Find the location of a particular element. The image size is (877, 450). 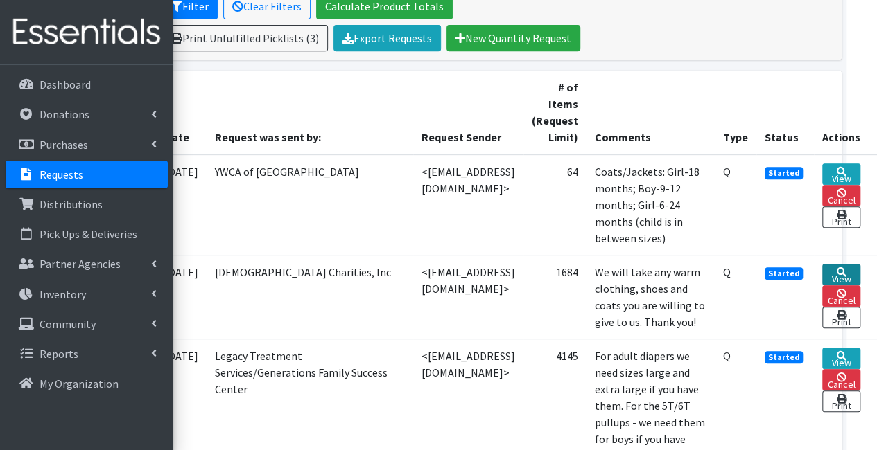

a: Dashboard is located at coordinates (87, 85).